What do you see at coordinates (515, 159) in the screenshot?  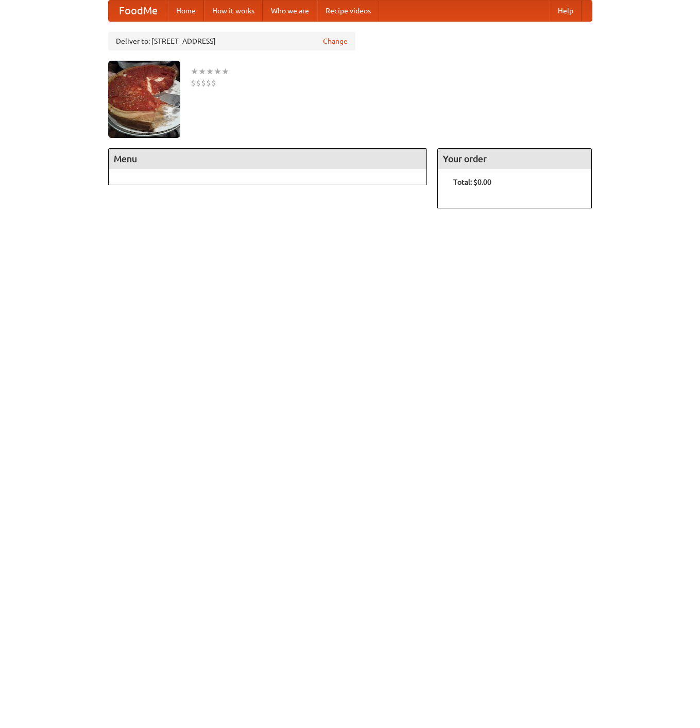 I see `h4: Your order` at bounding box center [515, 159].